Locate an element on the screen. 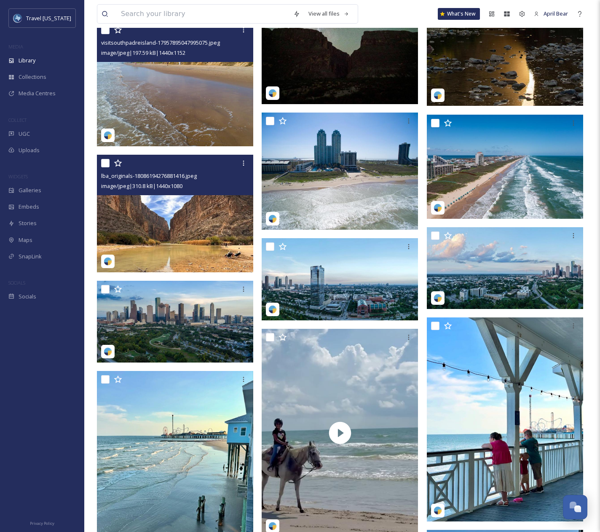 The image size is (600, 532). span: Collections is located at coordinates (32, 77).